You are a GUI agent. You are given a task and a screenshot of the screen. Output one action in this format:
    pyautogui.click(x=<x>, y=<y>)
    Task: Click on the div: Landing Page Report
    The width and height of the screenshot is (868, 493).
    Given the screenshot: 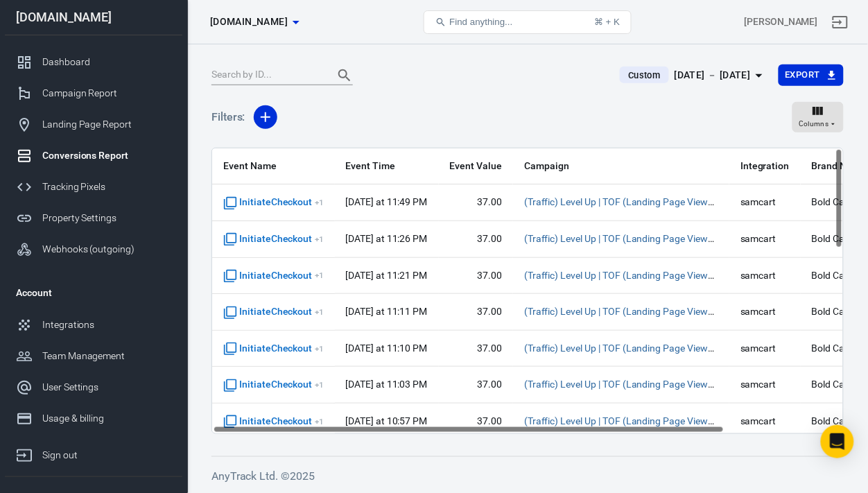 What is the action you would take?
    pyautogui.click(x=107, y=125)
    